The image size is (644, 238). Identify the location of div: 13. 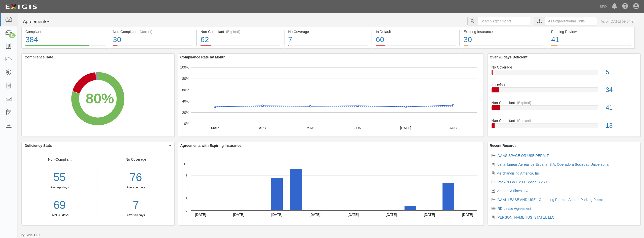
(621, 126).